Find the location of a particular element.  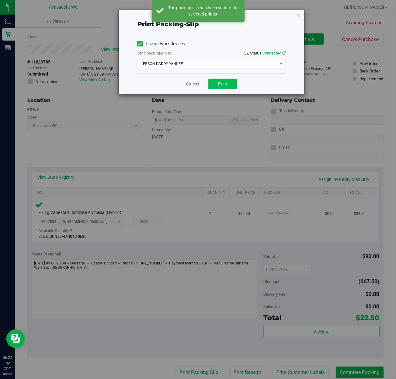

label: Send packing-slip to: is located at coordinates (155, 53).